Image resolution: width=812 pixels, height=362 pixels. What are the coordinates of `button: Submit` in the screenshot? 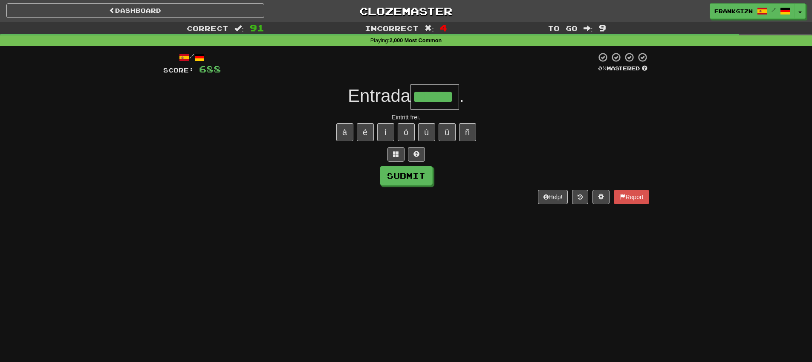 It's located at (406, 176).